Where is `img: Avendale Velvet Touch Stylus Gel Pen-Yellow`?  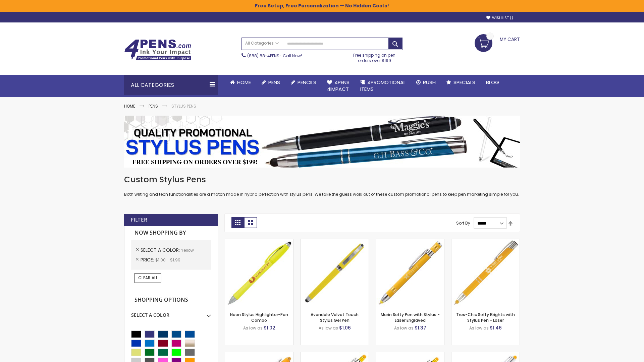
img: Avendale Velvet Touch Stylus Gel Pen-Yellow is located at coordinates (334, 273).